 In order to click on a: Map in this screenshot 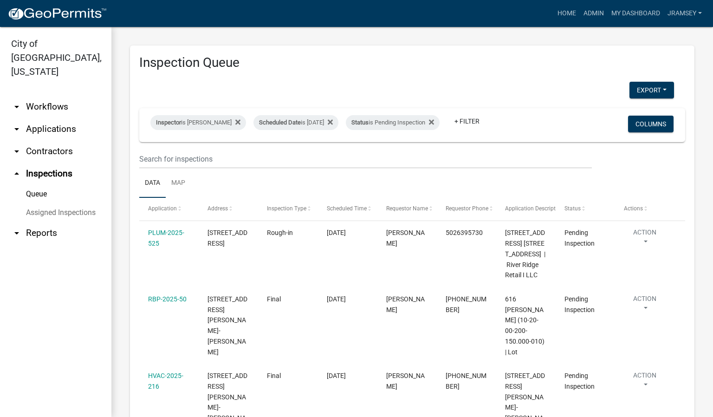, I will do `click(178, 183)`.